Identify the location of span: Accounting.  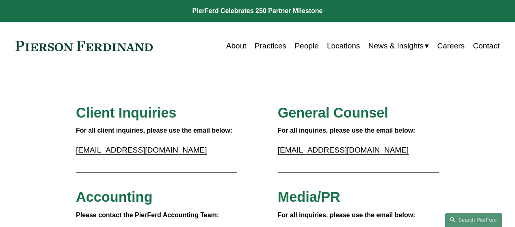
(114, 197).